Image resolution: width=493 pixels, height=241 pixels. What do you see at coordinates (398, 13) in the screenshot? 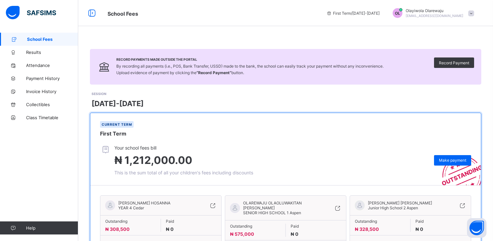
I see `span: OL` at bounding box center [398, 13].